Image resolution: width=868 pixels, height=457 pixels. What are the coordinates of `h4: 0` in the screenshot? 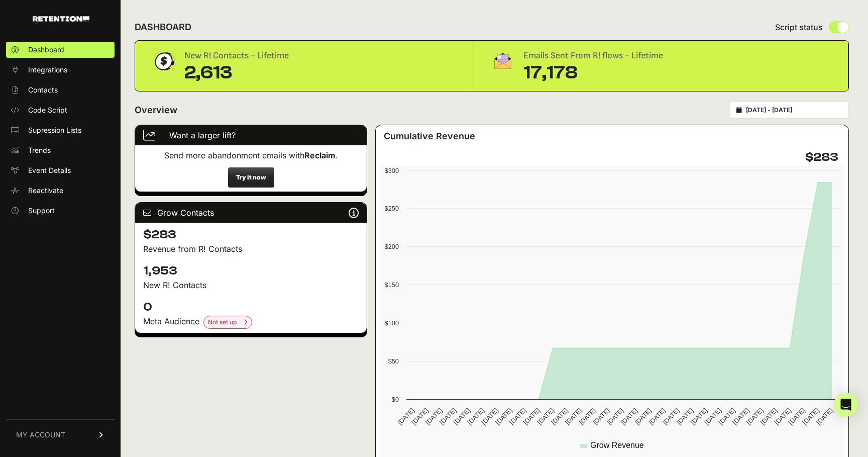 It's located at (251, 307).